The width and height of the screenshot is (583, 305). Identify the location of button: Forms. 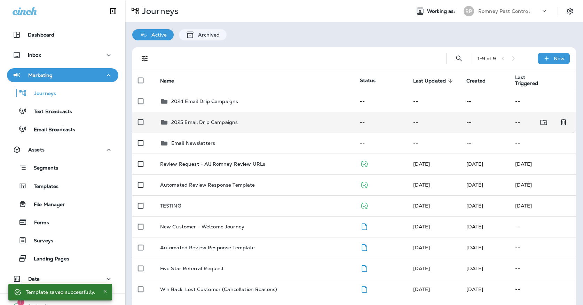
(63, 222).